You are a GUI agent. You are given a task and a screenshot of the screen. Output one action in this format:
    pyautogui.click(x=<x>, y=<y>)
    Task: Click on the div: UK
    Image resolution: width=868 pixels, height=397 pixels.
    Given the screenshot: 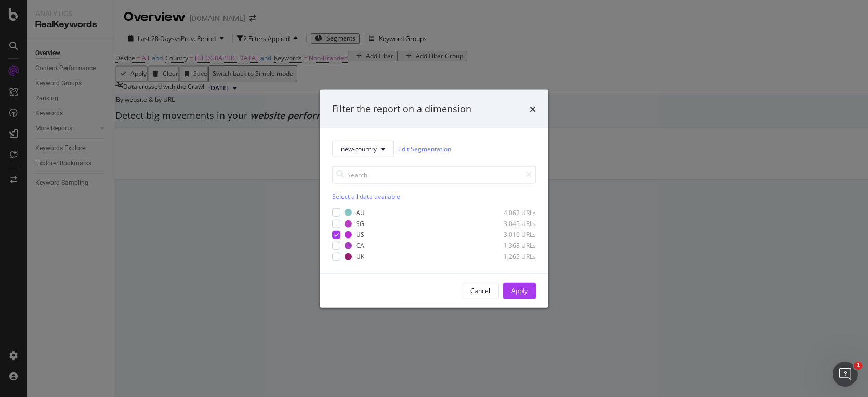 What is the action you would take?
    pyautogui.click(x=360, y=256)
    